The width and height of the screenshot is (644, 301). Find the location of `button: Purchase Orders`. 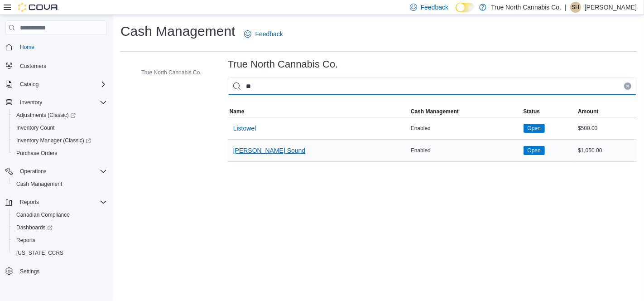

button: Purchase Orders is located at coordinates (60, 153).